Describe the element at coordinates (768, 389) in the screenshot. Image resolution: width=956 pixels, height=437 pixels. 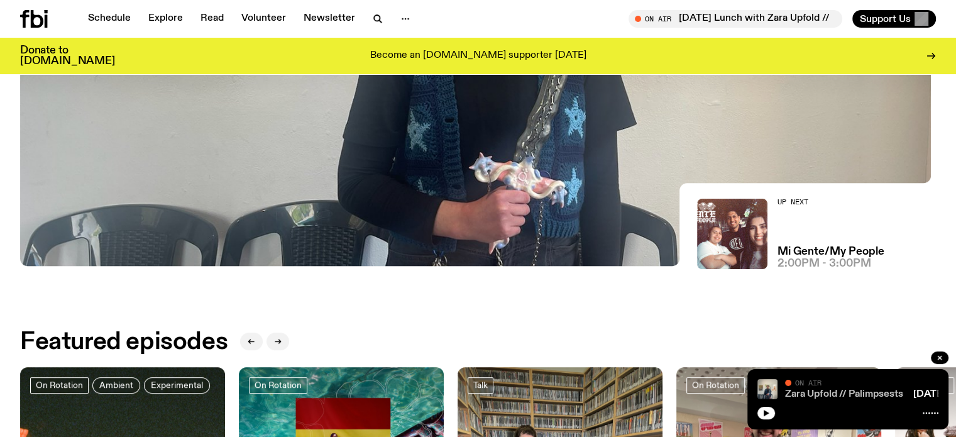
I see `a: Tash Brobyn at their exhibition, Palimpsests at Goodspace Gallery` at that location.